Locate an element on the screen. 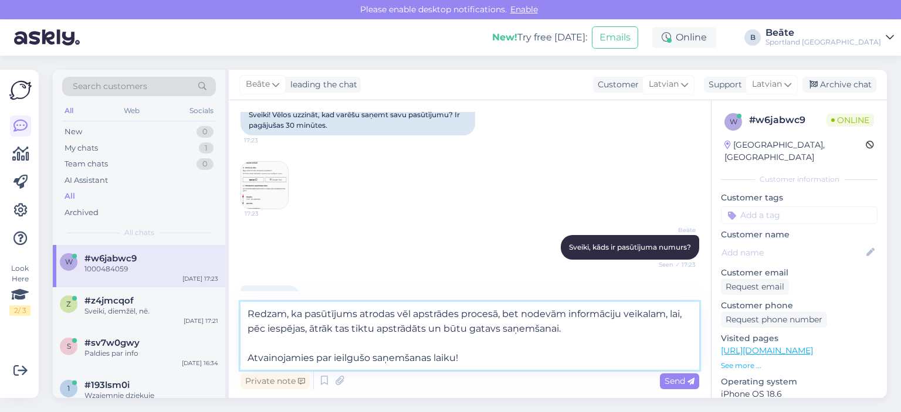  div: B is located at coordinates (753, 38).